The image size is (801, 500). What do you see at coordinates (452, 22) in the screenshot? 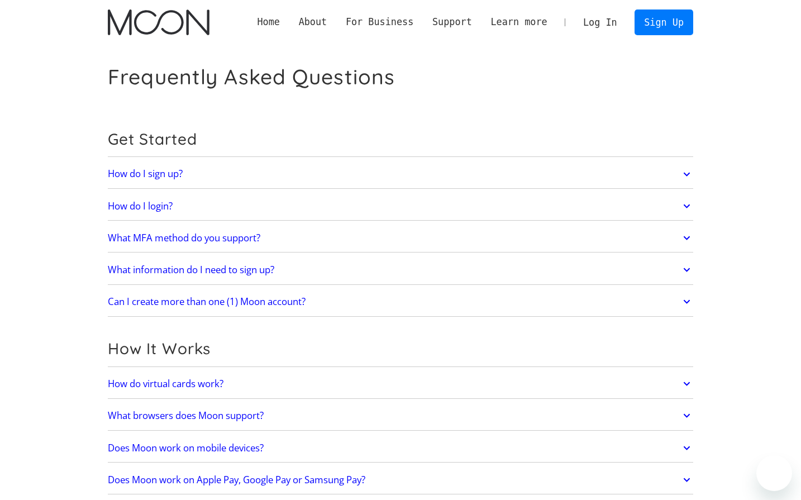
I see `div: Support` at bounding box center [452, 22].